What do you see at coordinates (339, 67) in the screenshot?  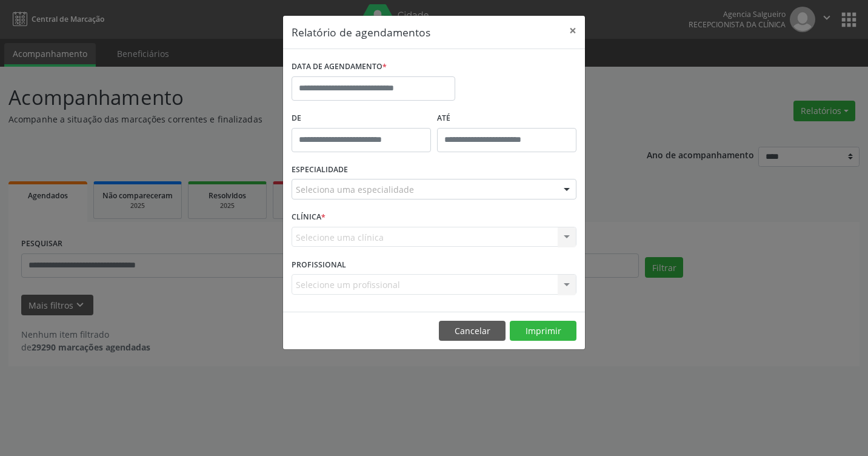 I see `label: DATA DE AGENDAMENTO` at bounding box center [339, 67].